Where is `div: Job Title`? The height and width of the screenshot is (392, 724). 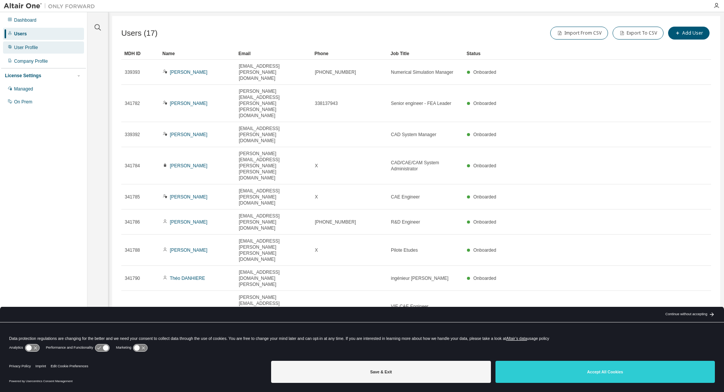 div: Job Title is located at coordinates (426, 54).